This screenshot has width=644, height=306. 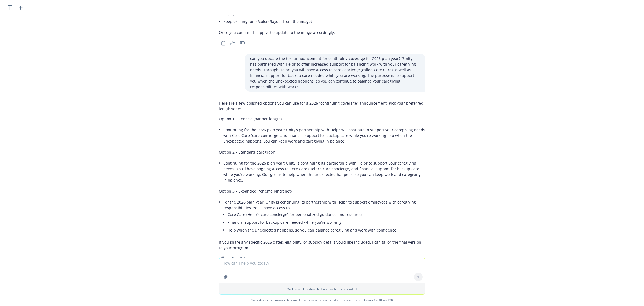 What do you see at coordinates (381, 300) in the screenshot?
I see `a: BI` at bounding box center [381, 300].